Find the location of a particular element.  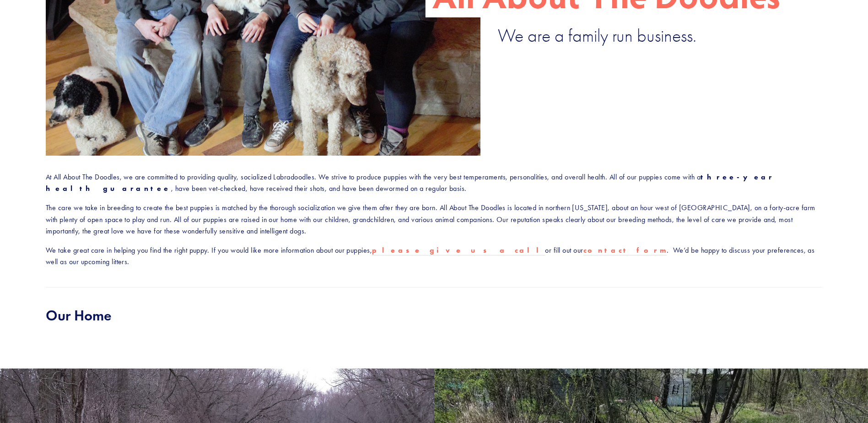

strong: contact form is located at coordinates (625, 250).